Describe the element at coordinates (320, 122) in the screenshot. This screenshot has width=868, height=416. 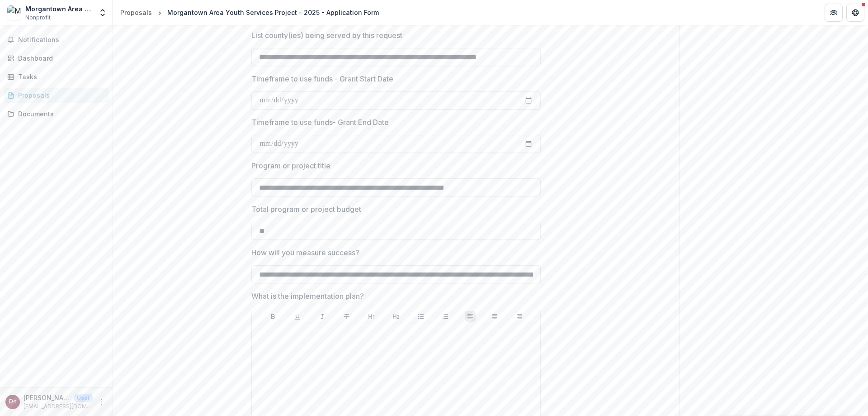
I see `p: Timeframe to use funds- Grant End Date` at that location.